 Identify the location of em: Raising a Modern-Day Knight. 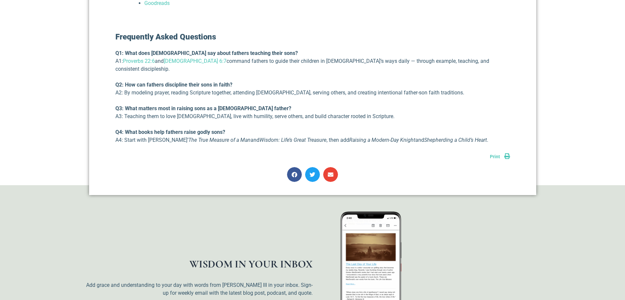
(382, 140).